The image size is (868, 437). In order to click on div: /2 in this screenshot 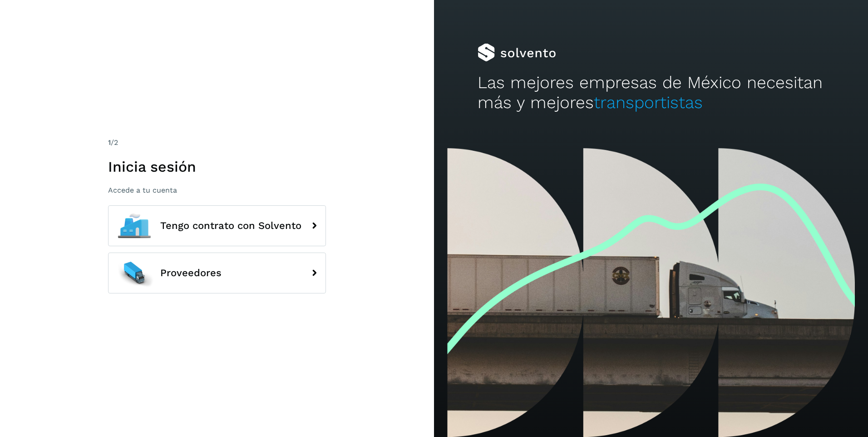, I will do `click(217, 142)`.